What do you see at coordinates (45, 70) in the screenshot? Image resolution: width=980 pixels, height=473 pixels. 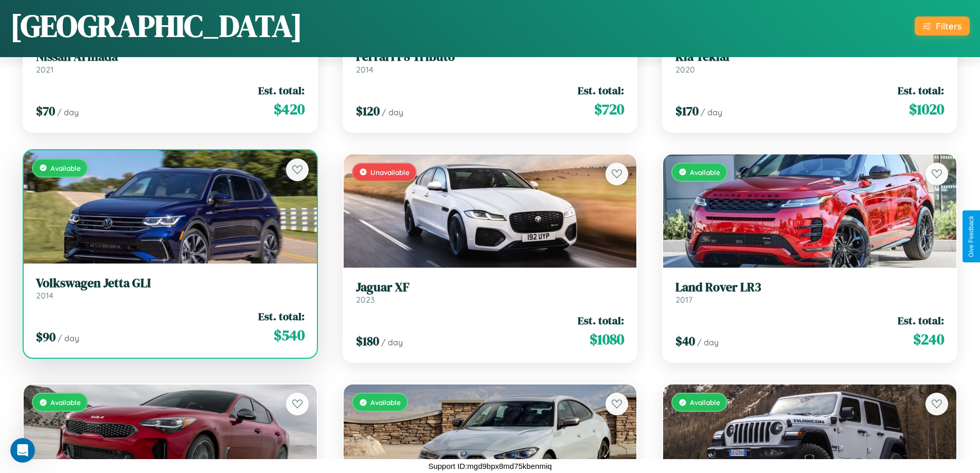 I see `span: 2021` at bounding box center [45, 70].